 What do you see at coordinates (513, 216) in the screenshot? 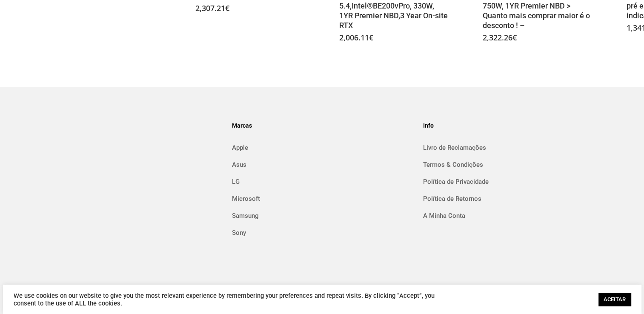
I see `a: A Minha Conta` at bounding box center [513, 216].